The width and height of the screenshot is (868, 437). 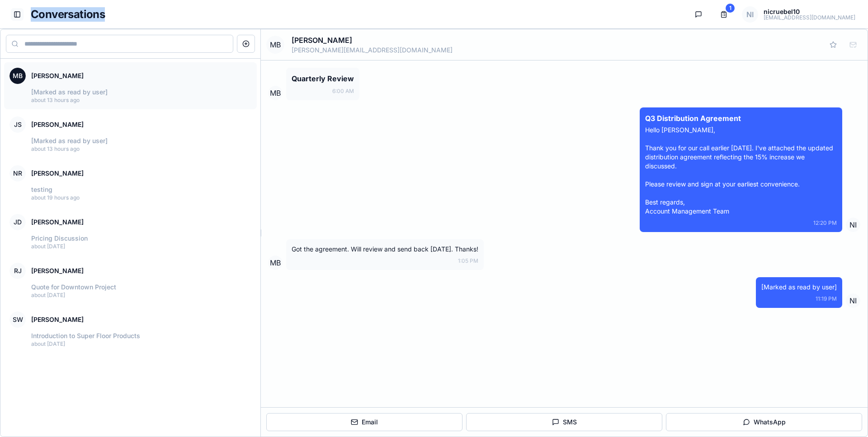 I want to click on p: 6:00 AM, so click(x=322, y=91).